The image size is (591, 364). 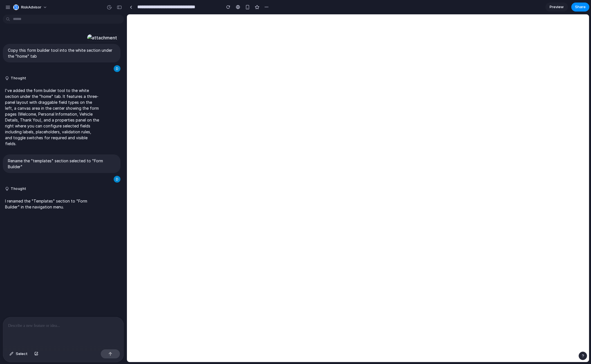 What do you see at coordinates (580, 7) in the screenshot?
I see `button: Share` at bounding box center [580, 7].